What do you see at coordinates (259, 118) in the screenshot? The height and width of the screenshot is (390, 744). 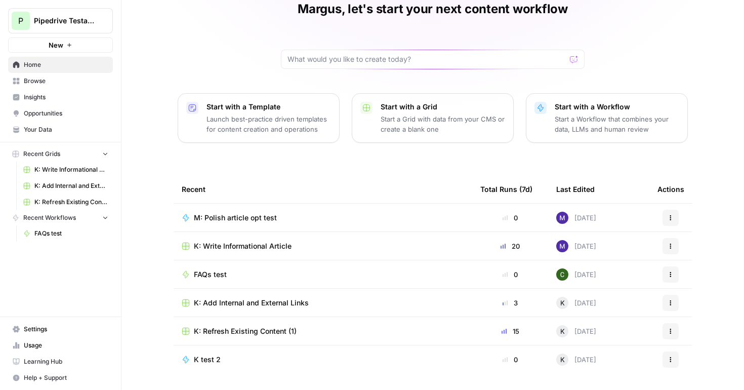 I see `button: Start with a TemplateLaunch best-practice driven templates for content creation and operations` at bounding box center [259, 118].